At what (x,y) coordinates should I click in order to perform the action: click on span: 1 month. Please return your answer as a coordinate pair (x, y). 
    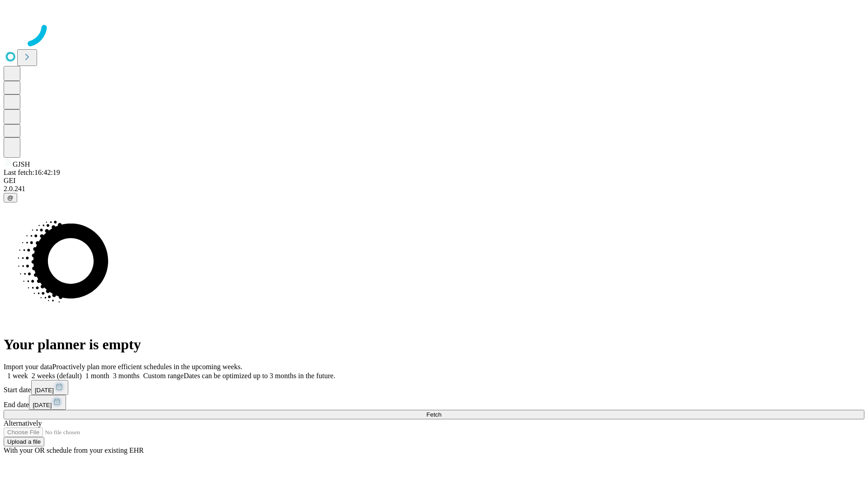
    Looking at the image, I should click on (97, 375).